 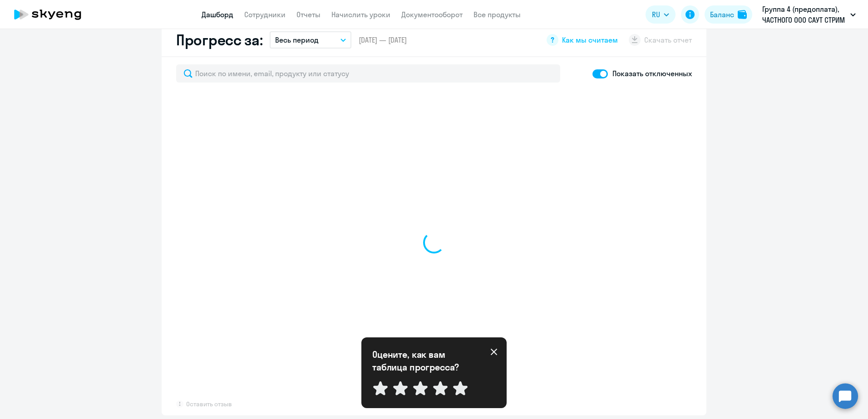 What do you see at coordinates (217, 14) in the screenshot?
I see `a: Дашборд` at bounding box center [217, 14].